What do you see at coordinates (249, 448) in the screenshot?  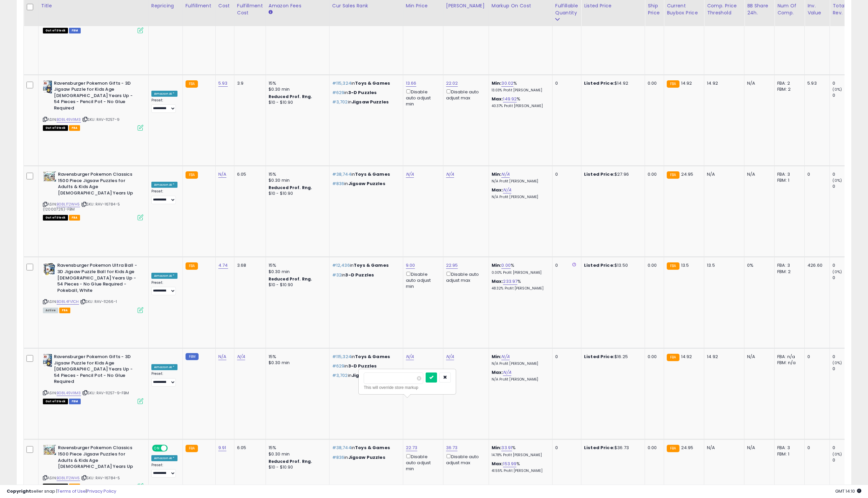 I see `div: 6.05` at bounding box center [249, 448].